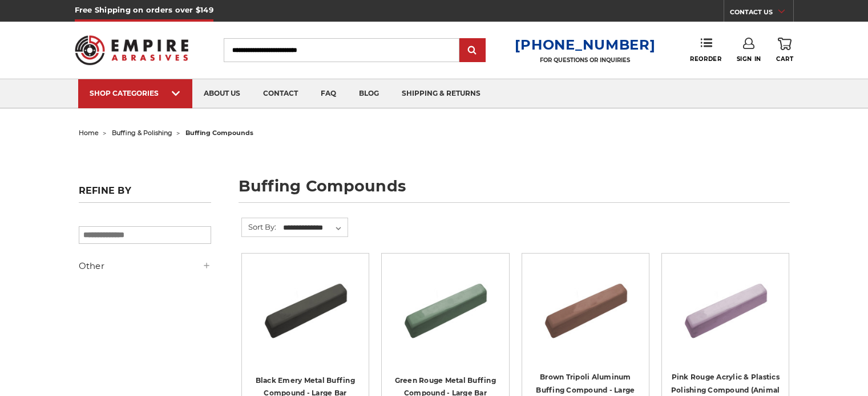 The image size is (868, 396). What do you see at coordinates (749, 59) in the screenshot?
I see `span: Sign In` at bounding box center [749, 59].